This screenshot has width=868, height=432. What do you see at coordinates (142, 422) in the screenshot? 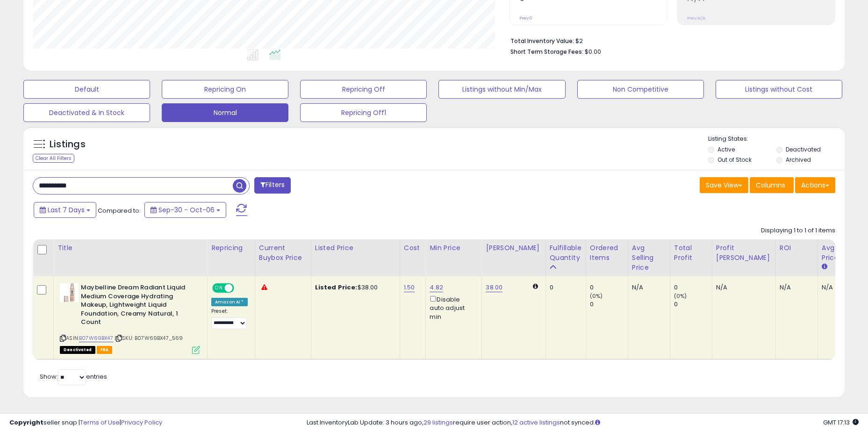
I see `a: Privacy Policy` at bounding box center [142, 422].